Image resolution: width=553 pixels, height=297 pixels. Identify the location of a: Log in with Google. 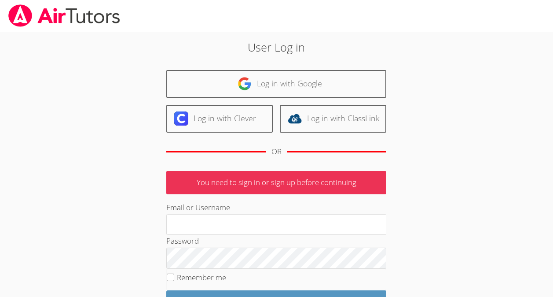
(276, 84).